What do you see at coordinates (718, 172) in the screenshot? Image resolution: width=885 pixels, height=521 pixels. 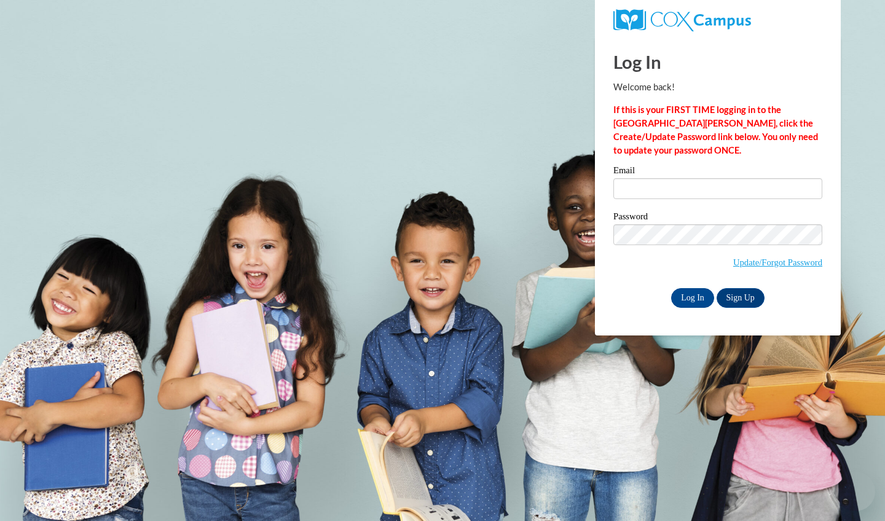 I see `label: Email` at bounding box center [718, 172].